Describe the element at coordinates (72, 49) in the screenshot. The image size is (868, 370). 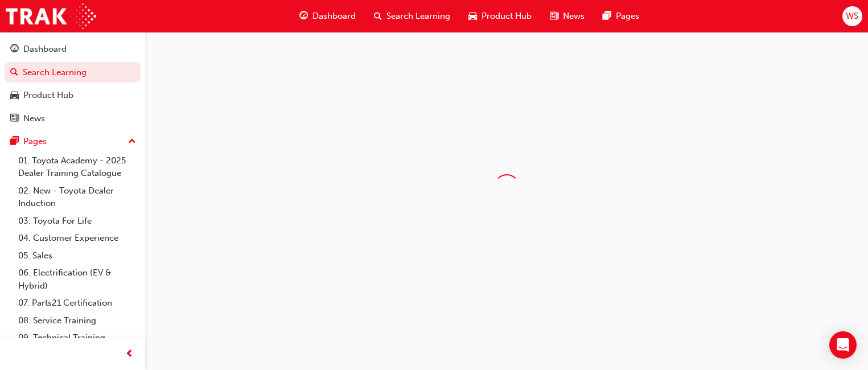
I see `a: Dashboard` at that location.